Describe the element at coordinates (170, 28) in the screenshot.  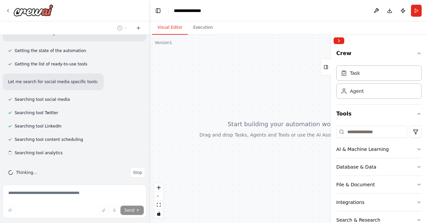
I see `button: Visual Editor` at that location.